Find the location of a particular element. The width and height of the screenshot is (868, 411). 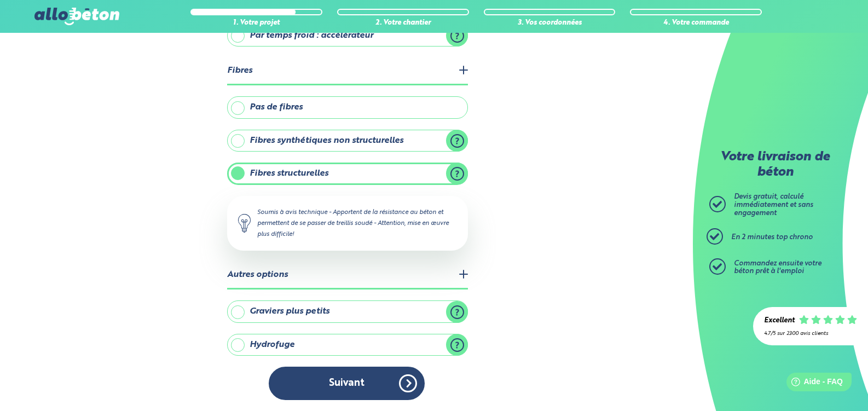

span: Aide - FAQ is located at coordinates (53, 13).